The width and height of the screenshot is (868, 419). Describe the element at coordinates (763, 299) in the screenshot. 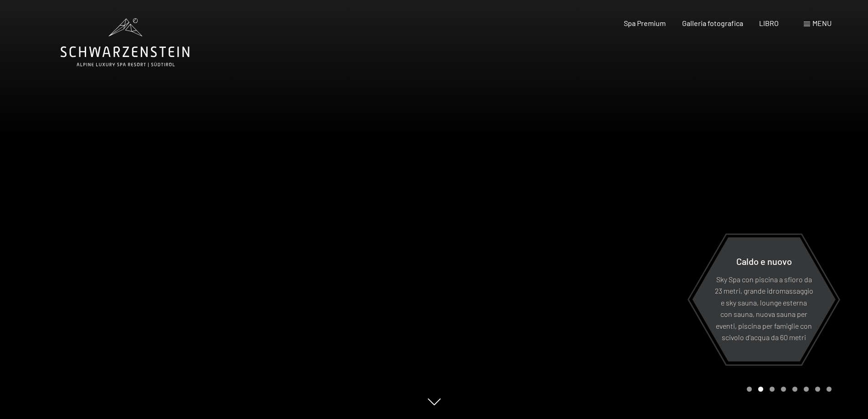

I see `a: Caldo e nuovo Sky Spa con piscina a sfioro da 23 metri, grande idromassaggio e sky sauna, lounge ...` at that location.